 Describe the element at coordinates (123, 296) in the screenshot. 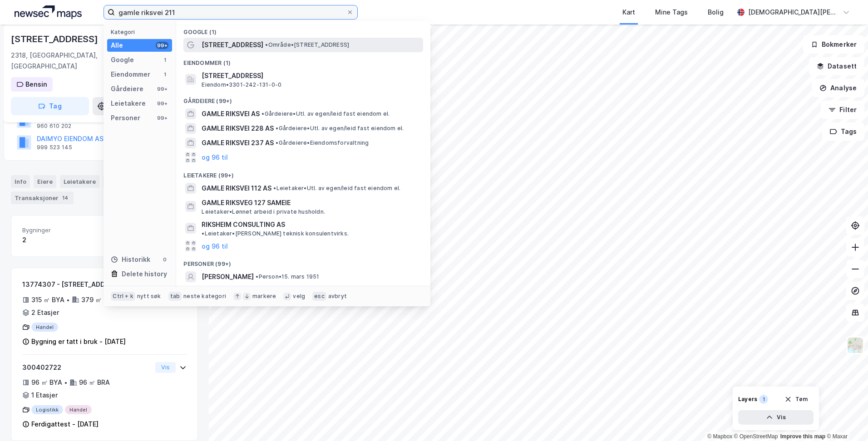

I see `div: Ctrl + k` at that location.